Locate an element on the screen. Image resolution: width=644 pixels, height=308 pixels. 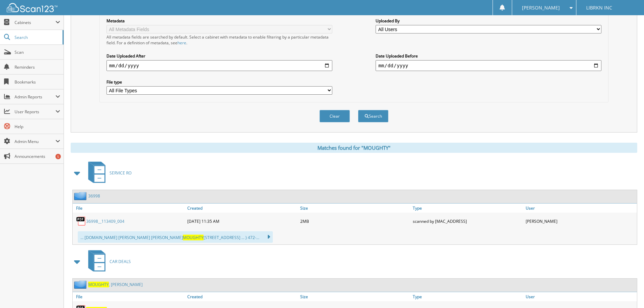
a: 36998 is located at coordinates (94, 196).